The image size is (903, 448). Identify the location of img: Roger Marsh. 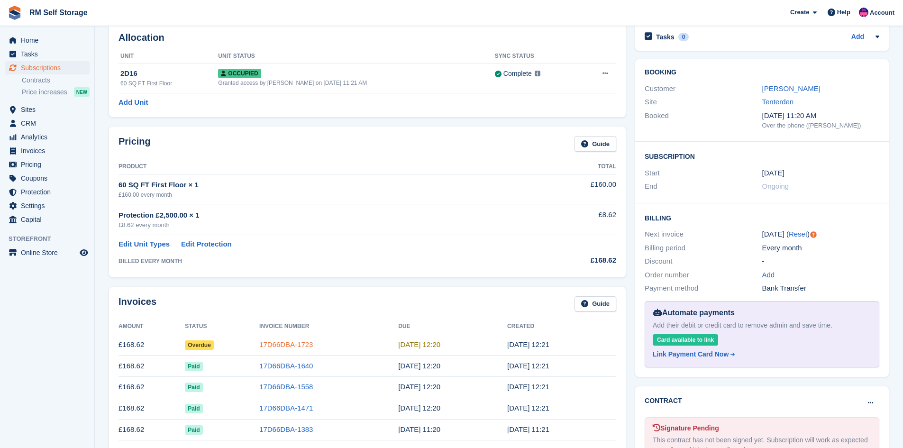
(863, 12).